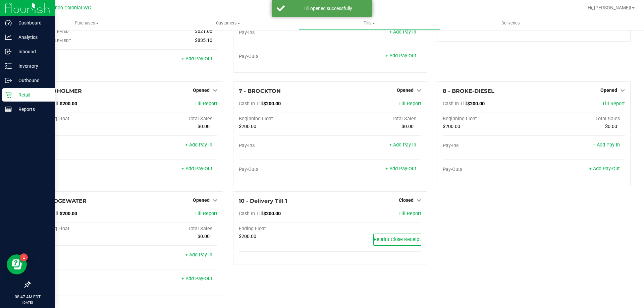 The width and height of the screenshot is (644, 308). I want to click on button: Reprint Close Receipt, so click(397, 240).